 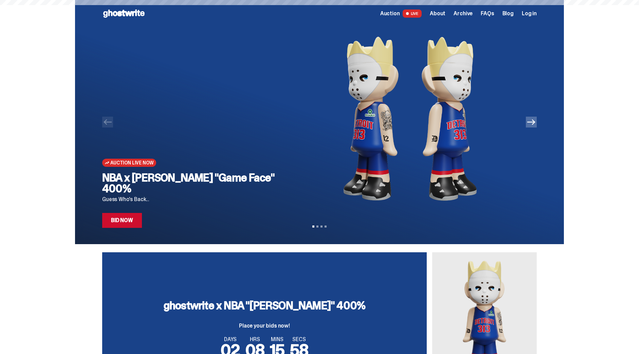 What do you see at coordinates (487, 13) in the screenshot?
I see `span: FAQs` at bounding box center [487, 13].